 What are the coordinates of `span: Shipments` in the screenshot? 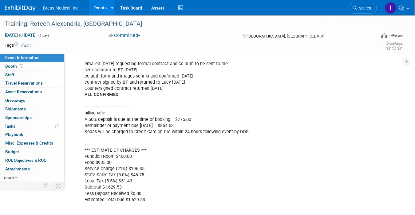 It's located at (15, 109).